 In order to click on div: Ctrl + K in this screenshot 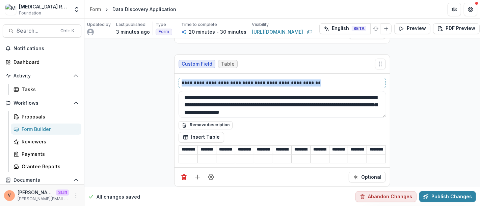, I will do `click(67, 31)`.